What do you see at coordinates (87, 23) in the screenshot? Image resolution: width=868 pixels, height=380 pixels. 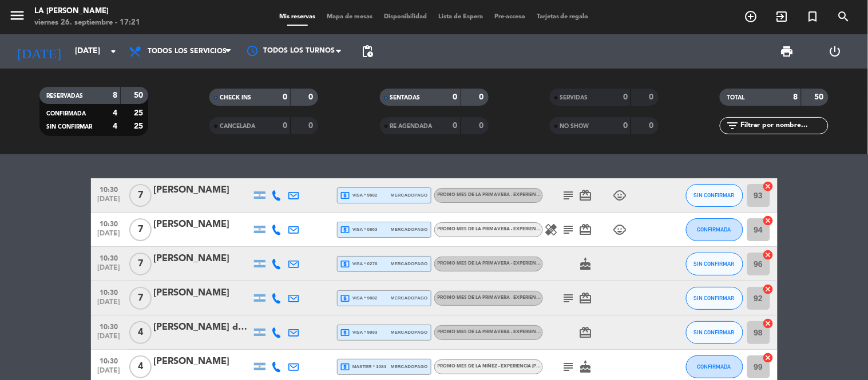 I see `div: viernes 26. septiembre - 17:21` at bounding box center [87, 23].